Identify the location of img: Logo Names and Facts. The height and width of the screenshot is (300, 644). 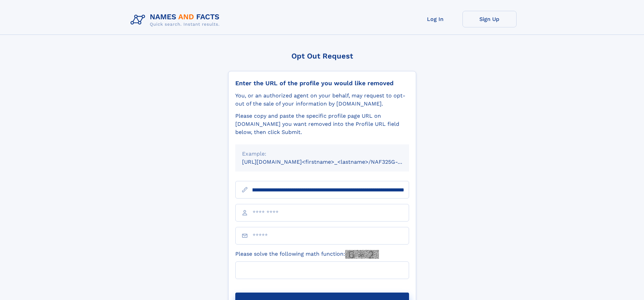
(176, 20).